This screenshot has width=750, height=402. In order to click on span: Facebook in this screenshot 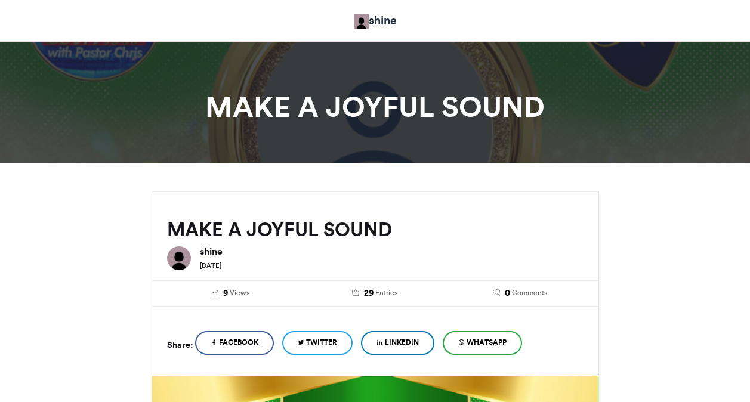, I will do `click(239, 343)`.